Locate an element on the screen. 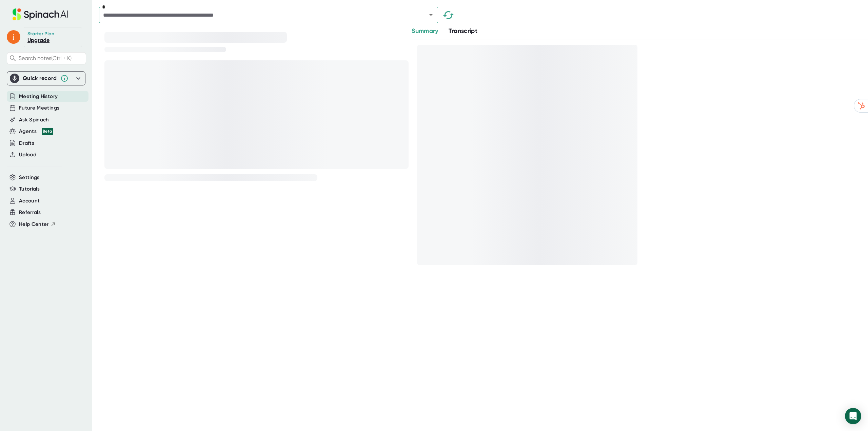 The image size is (868, 431). span: Ask Spinach is located at coordinates (34, 120).